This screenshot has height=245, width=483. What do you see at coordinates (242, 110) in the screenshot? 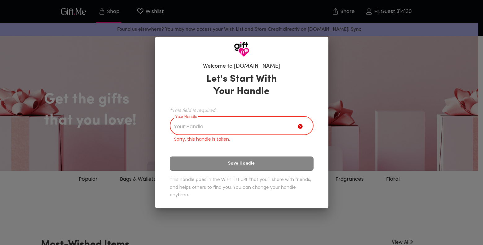
I see `span: *This field is required.` at bounding box center [242, 110].